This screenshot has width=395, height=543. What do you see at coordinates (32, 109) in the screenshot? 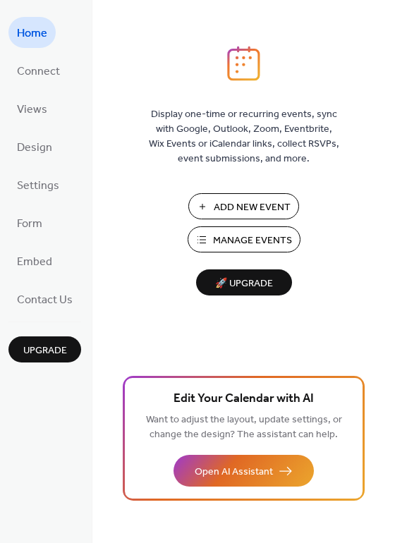
I see `a: Views` at bounding box center [32, 109].